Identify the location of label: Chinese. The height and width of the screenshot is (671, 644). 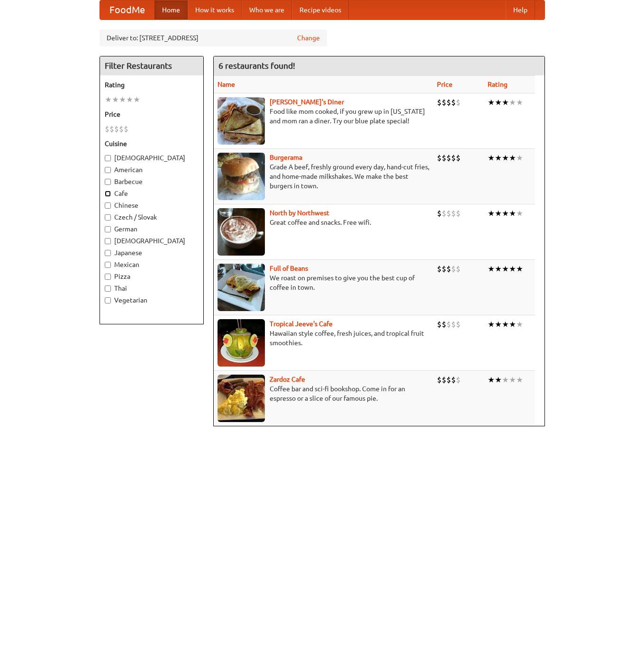
(152, 205).